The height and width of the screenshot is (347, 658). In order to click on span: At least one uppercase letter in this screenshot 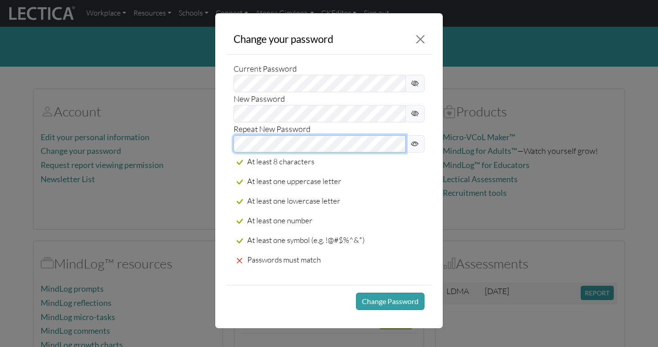, I will do `click(294, 181)`.